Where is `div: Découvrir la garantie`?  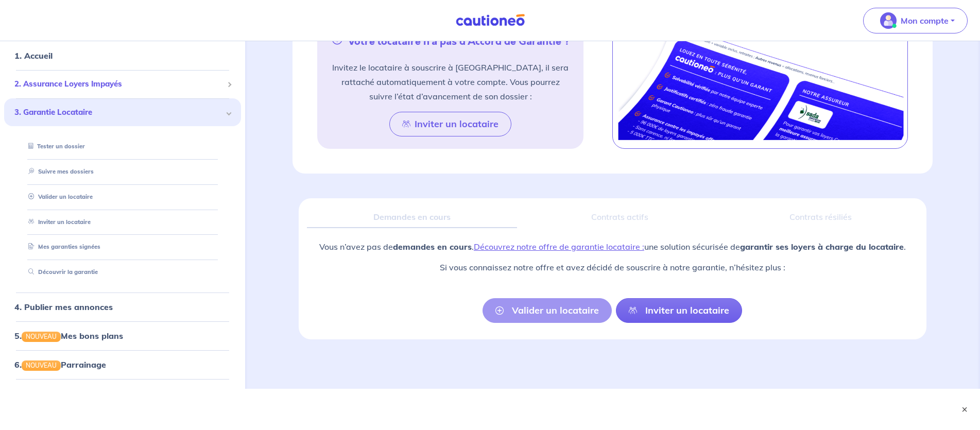
div: Découvrir la garantie is located at coordinates (123, 272).